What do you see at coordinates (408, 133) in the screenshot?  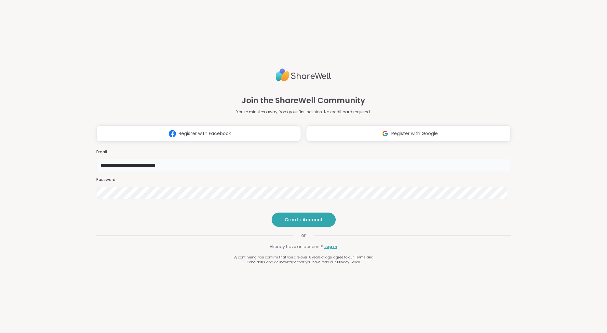 I see `button: Register with Google` at bounding box center [408, 133].